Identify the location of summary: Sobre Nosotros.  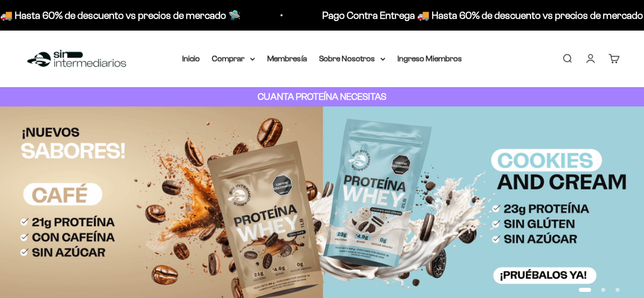
(353, 58).